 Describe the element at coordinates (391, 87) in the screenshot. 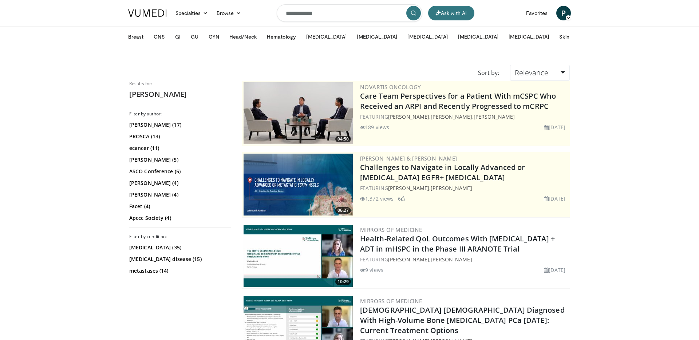

I see `a: Novartis Oncology` at that location.